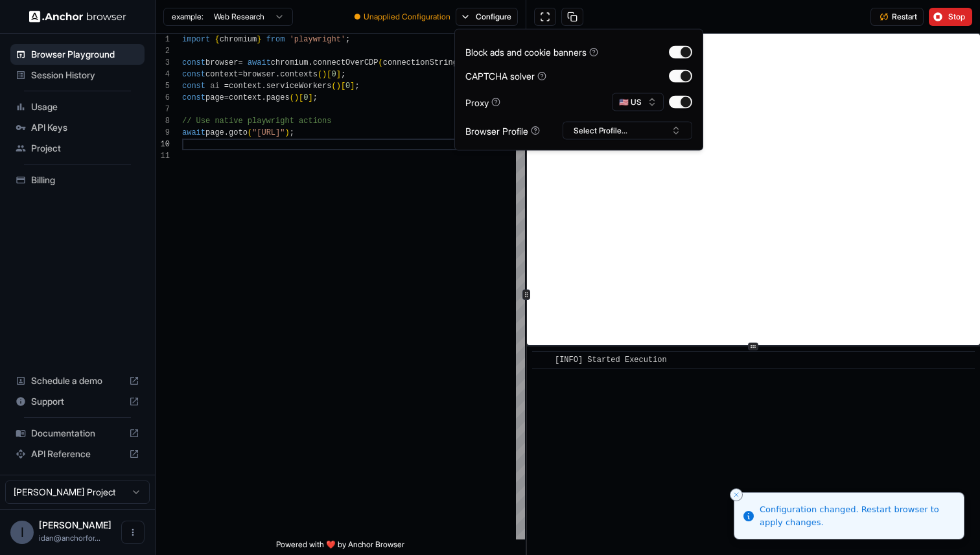  What do you see at coordinates (345, 62) in the screenshot?
I see `span: connectOverCDP` at bounding box center [345, 62].